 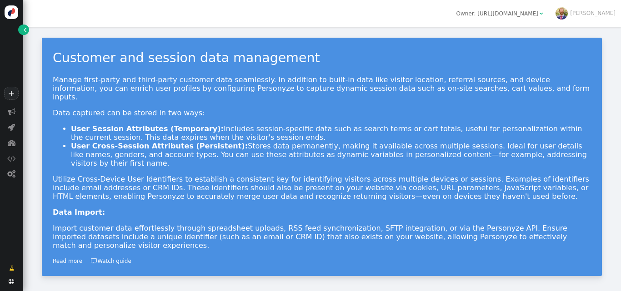 What do you see at coordinates (562, 13) in the screenshot?
I see `img: ACg8ocLulmQ9_33OLL7rsEUyw8iWN2yGd8ro9089Aq9E1tyH-UrWOEnw=s96-c` at bounding box center [562, 13].